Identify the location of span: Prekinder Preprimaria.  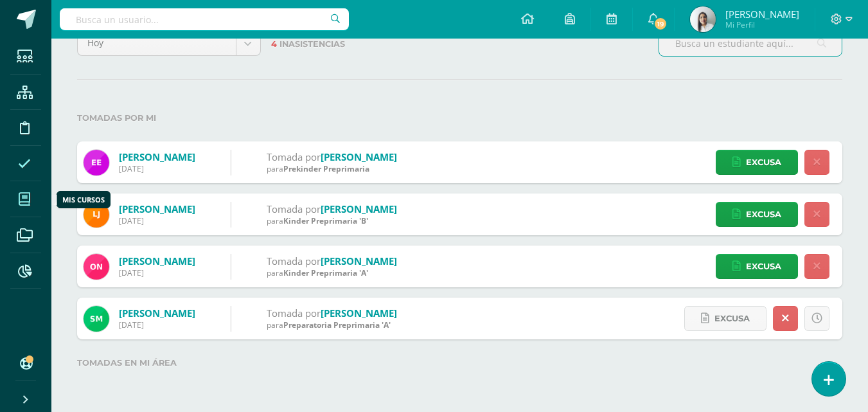
(326, 169).